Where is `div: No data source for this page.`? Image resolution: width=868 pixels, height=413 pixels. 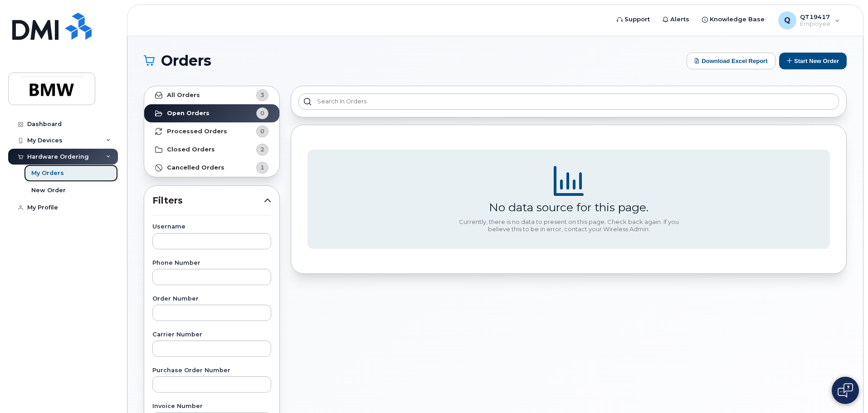
div: No data source for this page. is located at coordinates (569, 207).